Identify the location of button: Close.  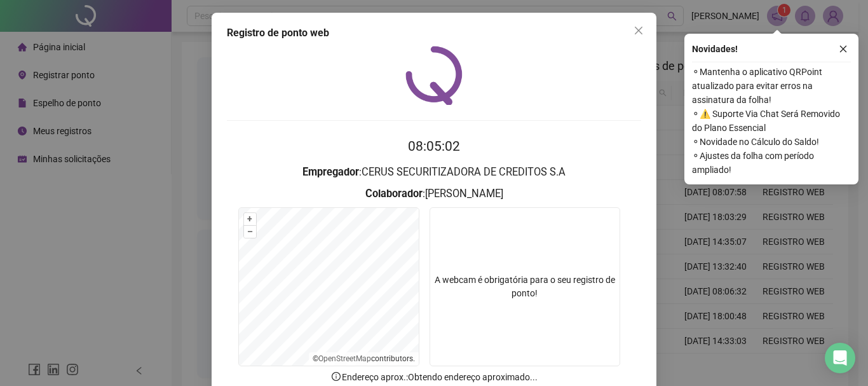
(638, 31).